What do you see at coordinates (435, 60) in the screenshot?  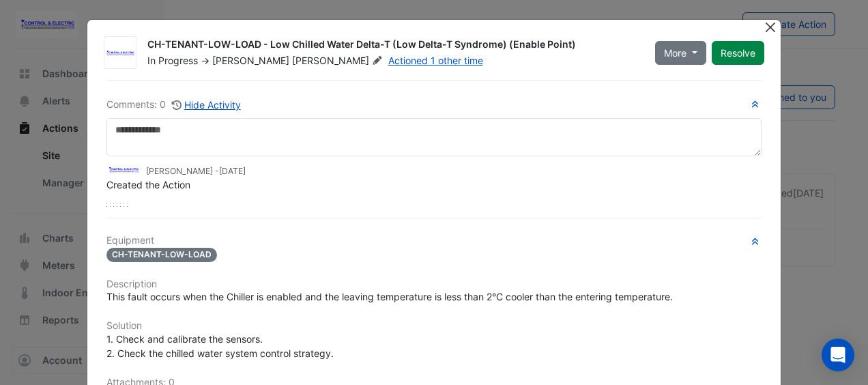 I see `a: Actioned 1 other time` at bounding box center [435, 60].